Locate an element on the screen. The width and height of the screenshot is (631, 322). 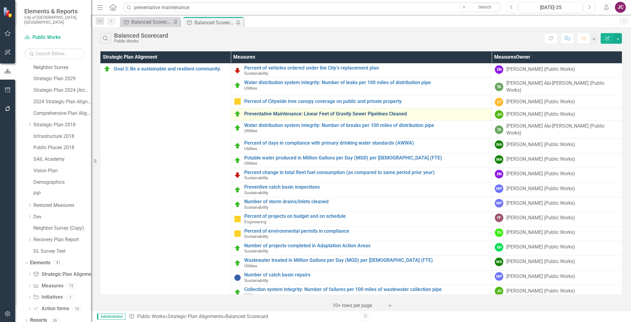
a: Infrastructure 2018 is located at coordinates (62, 136).